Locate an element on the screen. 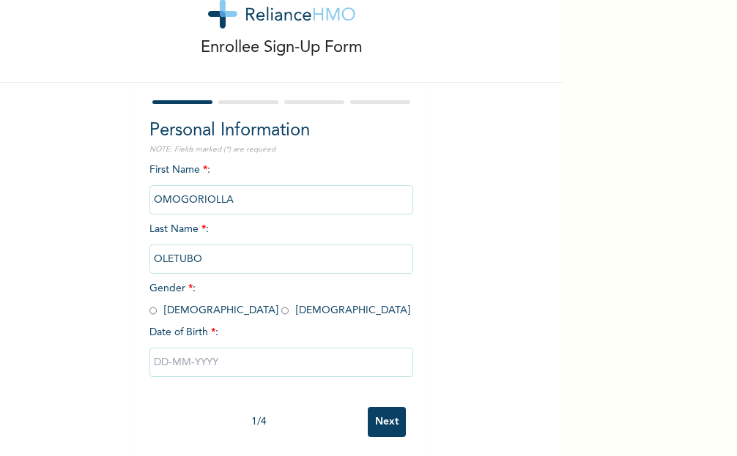  span: Last Name : is located at coordinates (281, 244).